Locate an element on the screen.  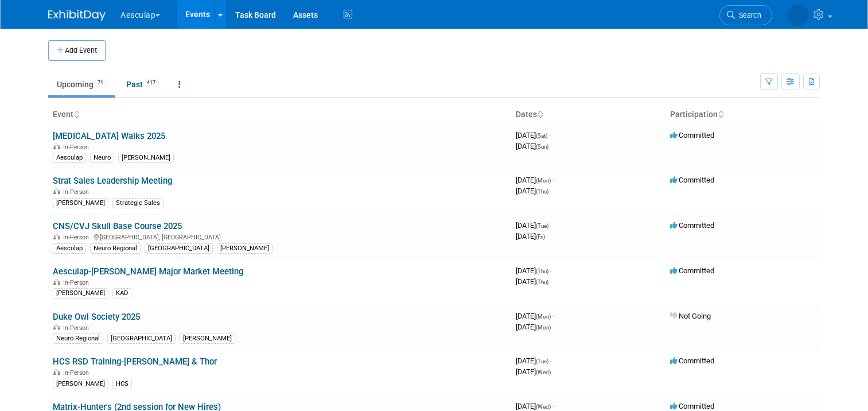
a: Sort by Event Name is located at coordinates (76, 114).